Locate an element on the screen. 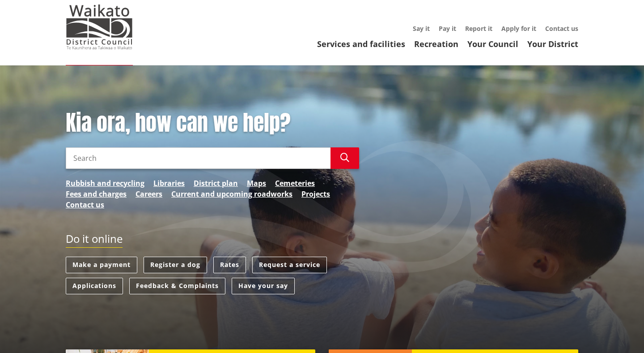 This screenshot has width=644, height=353. a: Maps is located at coordinates (256, 183).